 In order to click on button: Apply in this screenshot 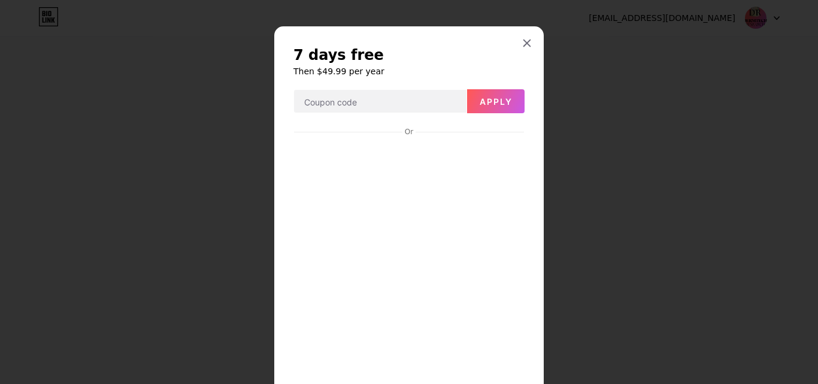, I will do `click(496, 101)`.